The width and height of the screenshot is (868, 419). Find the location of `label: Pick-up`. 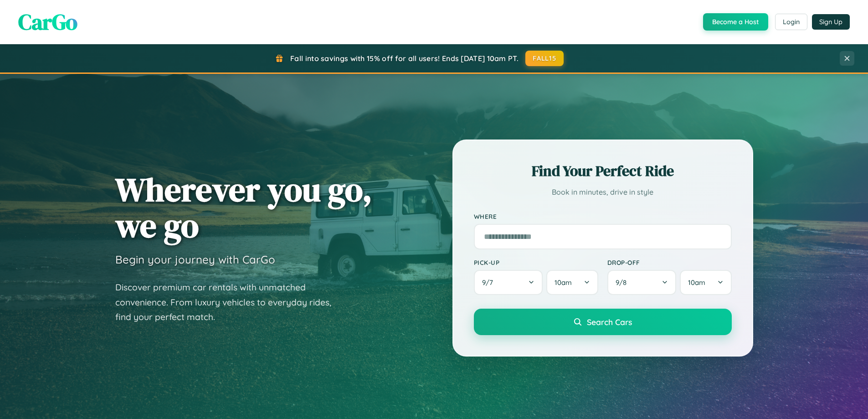

label: Pick-up is located at coordinates (536, 262).